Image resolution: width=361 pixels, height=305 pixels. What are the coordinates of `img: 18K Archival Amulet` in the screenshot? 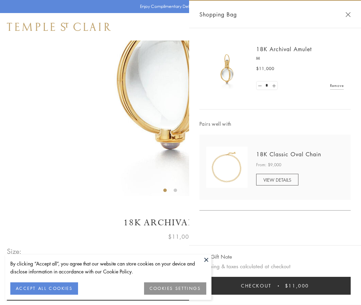 It's located at (227, 69).